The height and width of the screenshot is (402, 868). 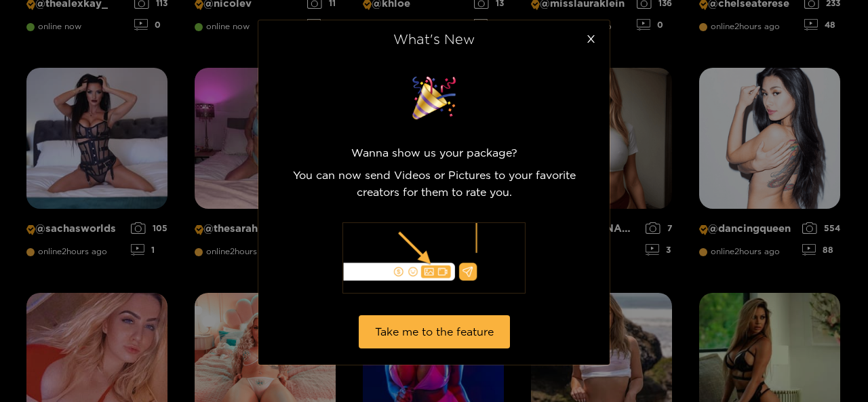 I want to click on img: illustration, so click(x=434, y=257).